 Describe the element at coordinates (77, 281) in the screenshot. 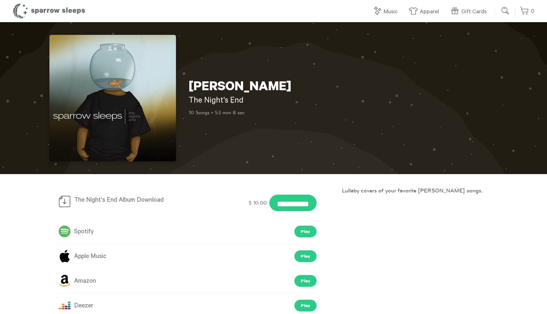

I see `a: Amazon` at that location.